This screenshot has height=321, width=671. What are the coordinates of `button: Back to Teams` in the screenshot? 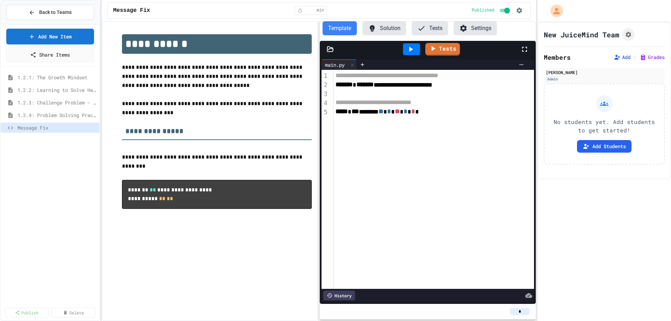 It's located at (50, 12).